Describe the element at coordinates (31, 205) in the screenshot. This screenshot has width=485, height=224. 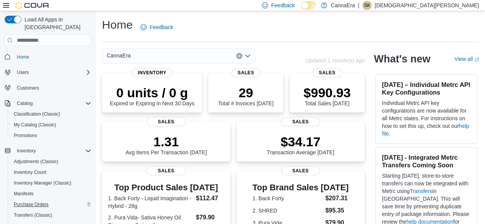
I see `a: Purchase Orders` at that location.